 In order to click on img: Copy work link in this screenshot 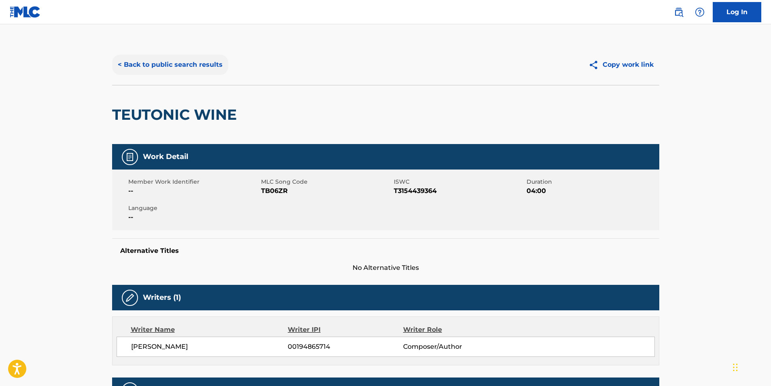, I will do `click(596, 65)`.